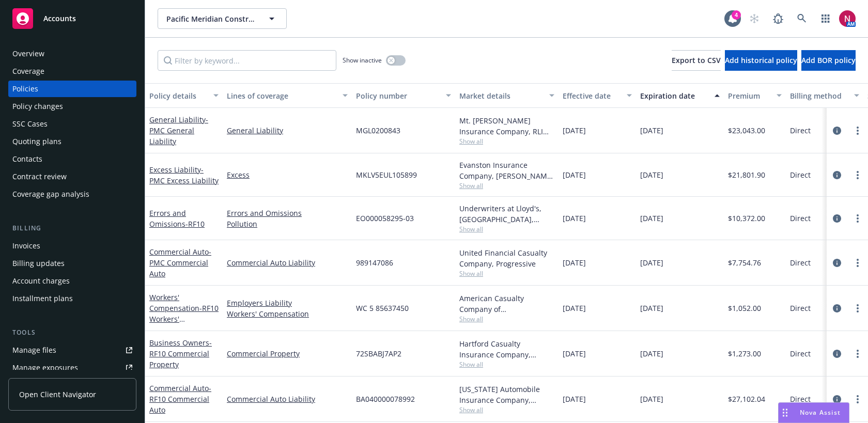 Image resolution: width=868 pixels, height=423 pixels. I want to click on div: Policy number, so click(398, 96).